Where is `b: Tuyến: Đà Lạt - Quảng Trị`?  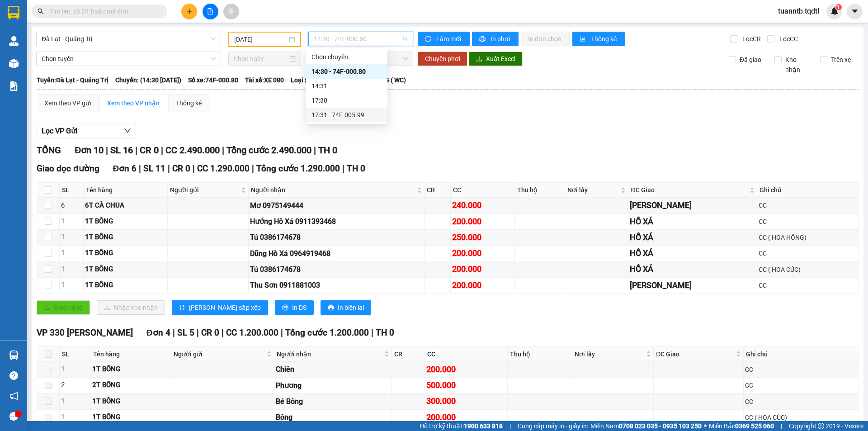
b: Tuyến: Đà Lạt - Quảng Trị is located at coordinates (72, 80).